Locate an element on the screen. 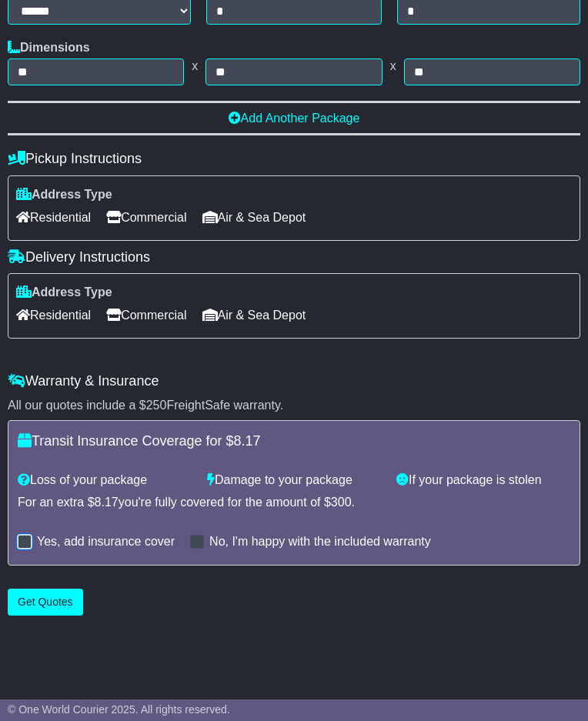  a: Add Another Package is located at coordinates (294, 118).